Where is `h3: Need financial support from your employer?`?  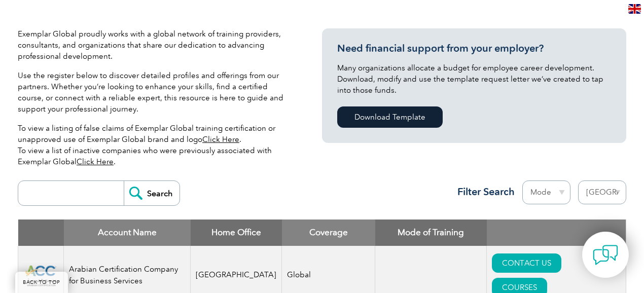 h3: Need financial support from your employer? is located at coordinates (474, 48).